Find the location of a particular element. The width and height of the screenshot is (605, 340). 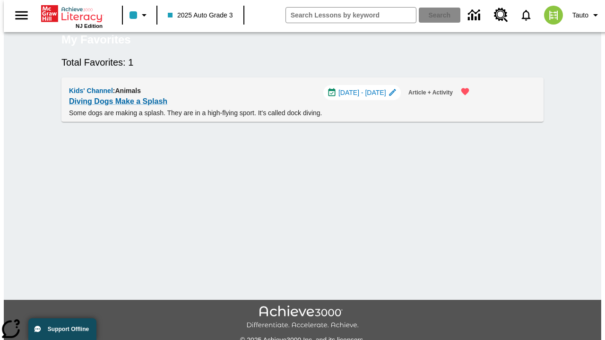

span: NJ Edition is located at coordinates (89, 26).